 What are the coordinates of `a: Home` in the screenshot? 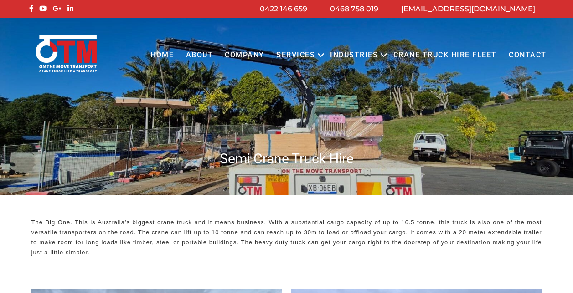 It's located at (162, 55).